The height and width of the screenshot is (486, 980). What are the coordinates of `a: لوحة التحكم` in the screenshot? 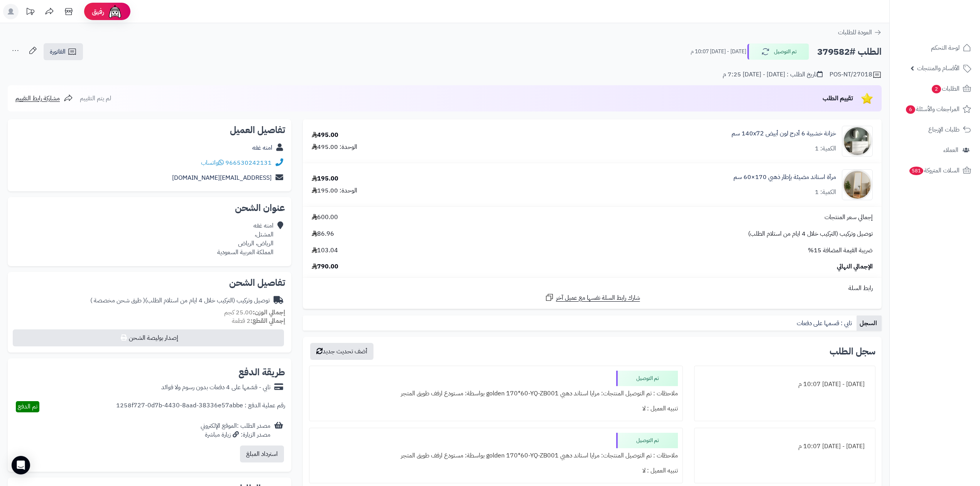 It's located at (935, 48).